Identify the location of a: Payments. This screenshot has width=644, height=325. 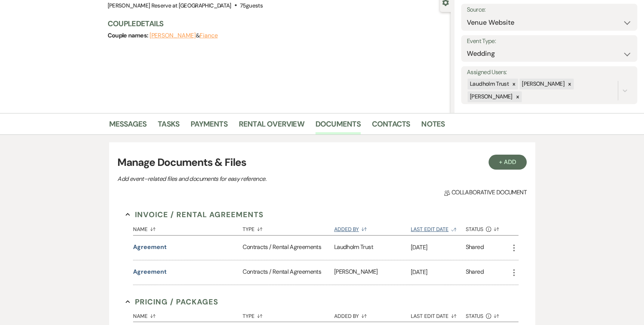
(209, 126).